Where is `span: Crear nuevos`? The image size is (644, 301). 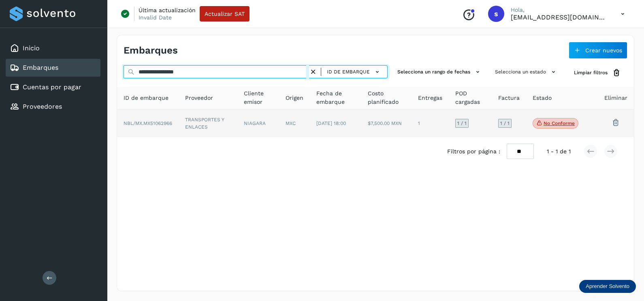
span: Crear nuevos is located at coordinates (604, 50).